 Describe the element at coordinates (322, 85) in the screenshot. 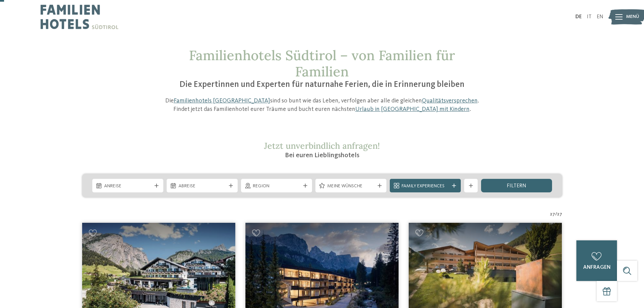

I see `span: Die Expertinnen und Experten für naturnahe Ferien, die in Erinnerung bleiben` at that location.